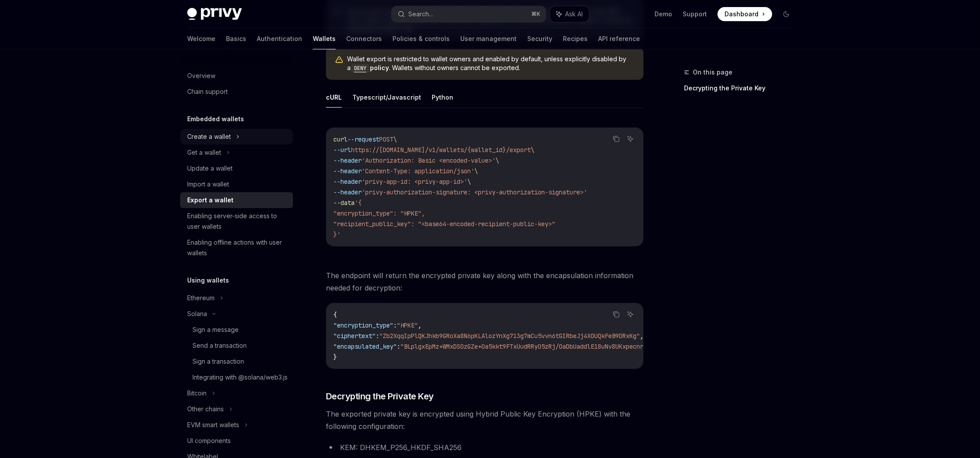 The image size is (980, 458). I want to click on div: Overview, so click(201, 76).